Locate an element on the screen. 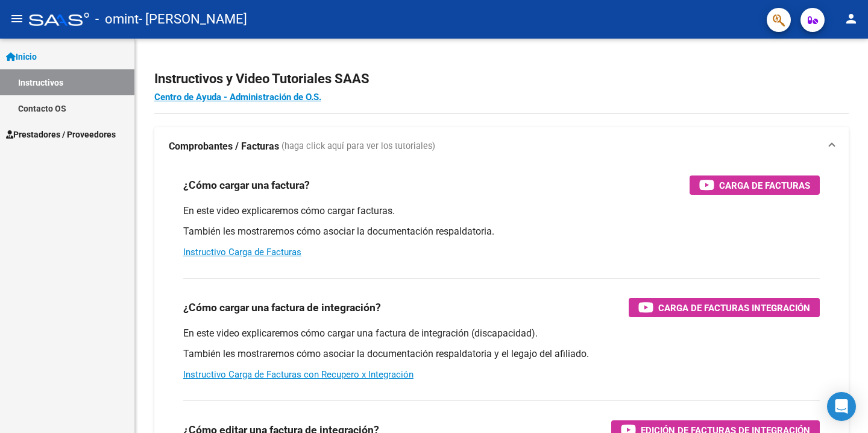  p: También les mostraremos cómo asociar la documentación respaldatoria. is located at coordinates (501, 232).